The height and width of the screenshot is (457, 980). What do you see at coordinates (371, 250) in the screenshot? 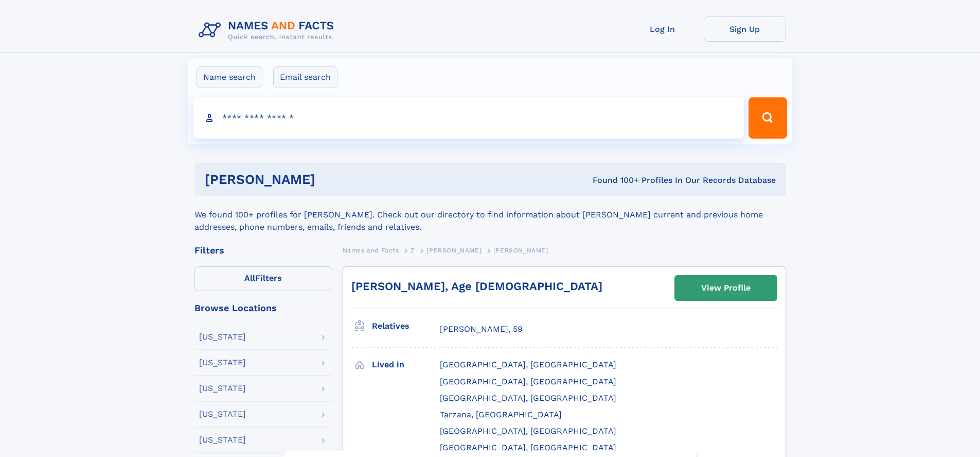
I see `a: Names and Facts` at bounding box center [371, 250].